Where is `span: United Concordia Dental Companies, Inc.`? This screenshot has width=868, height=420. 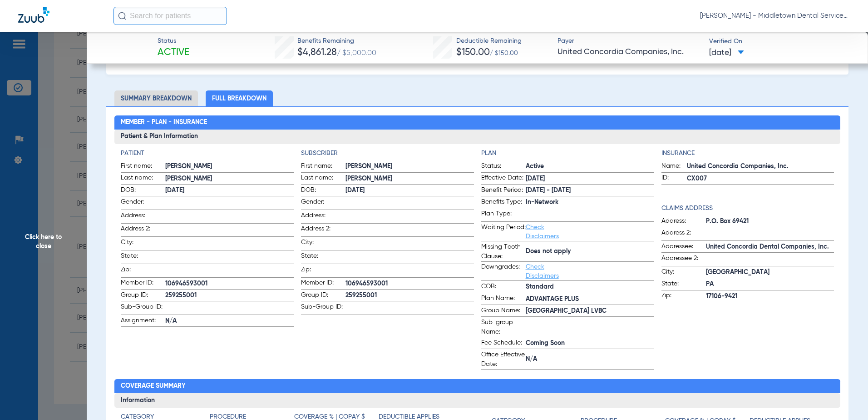 span: United Concordia Dental Companies, Inc. is located at coordinates (770, 247).